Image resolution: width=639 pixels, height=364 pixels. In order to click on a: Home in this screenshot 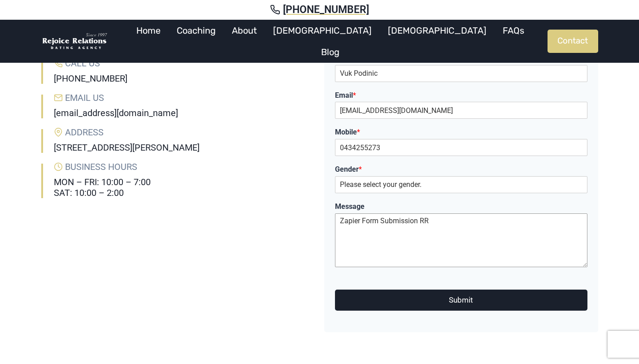, I will do `click(148, 31)`.